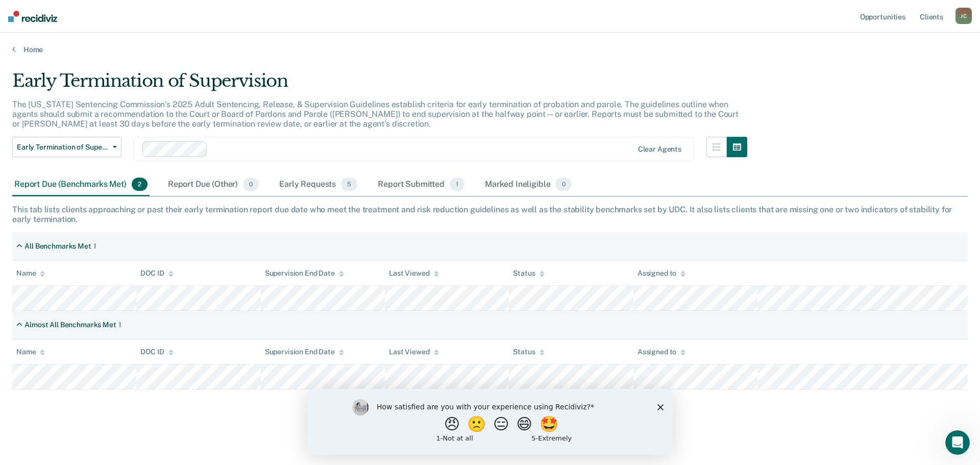 Image resolution: width=980 pixels, height=465 pixels. What do you see at coordinates (81, 185) in the screenshot?
I see `div: Report Due (Benchmarks Met)2` at bounding box center [81, 185].